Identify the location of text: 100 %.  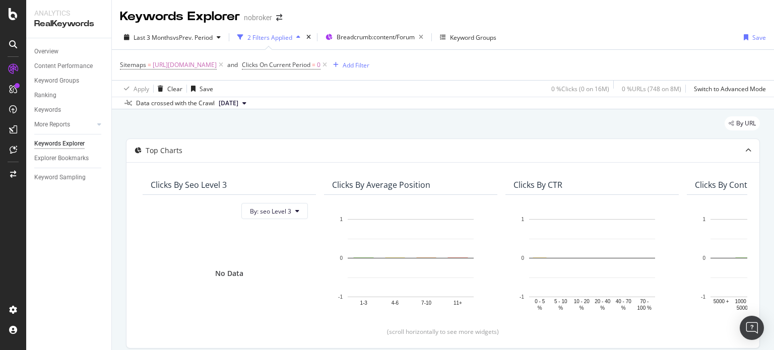
(644, 308).